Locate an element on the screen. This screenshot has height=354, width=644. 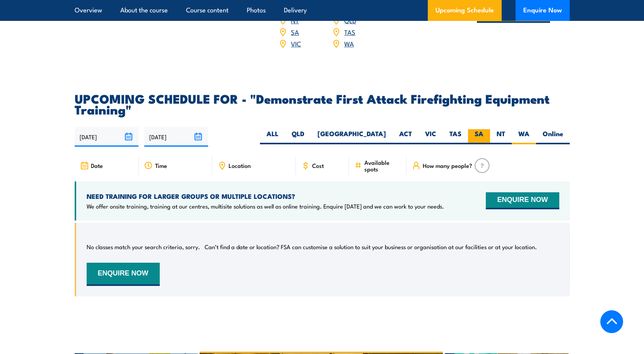
p: No classes match your search criteria, sorry. is located at coordinates (143, 247).